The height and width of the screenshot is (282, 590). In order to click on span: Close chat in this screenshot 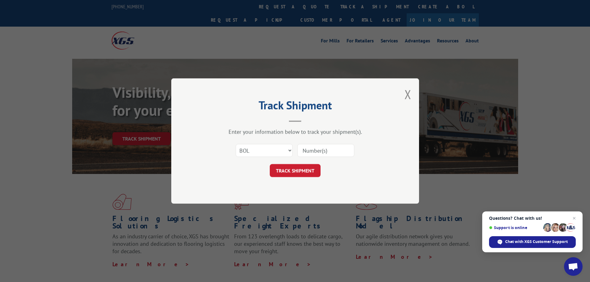, I will do `click(574, 218)`.